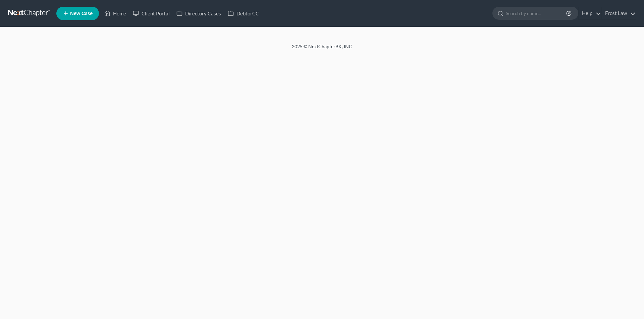  Describe the element at coordinates (618, 14) in the screenshot. I see `a: Frost Law` at that location.